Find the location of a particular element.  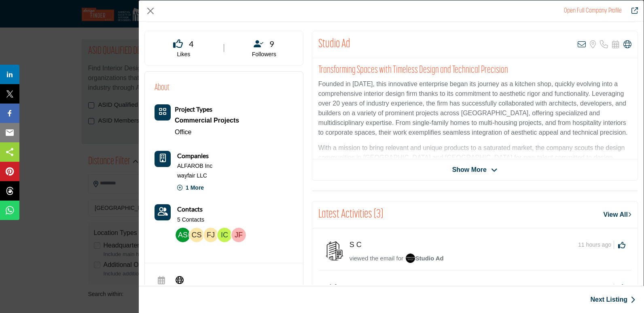

p: ALFAROB Inc is located at coordinates (194, 166).